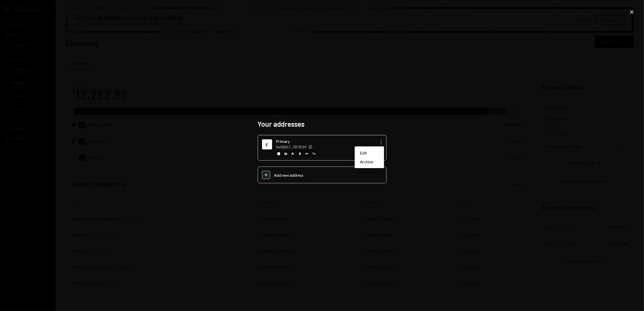 Image resolution: width=644 pixels, height=311 pixels. What do you see at coordinates (317, 142) in the screenshot?
I see `div: Primary` at bounding box center [317, 142].